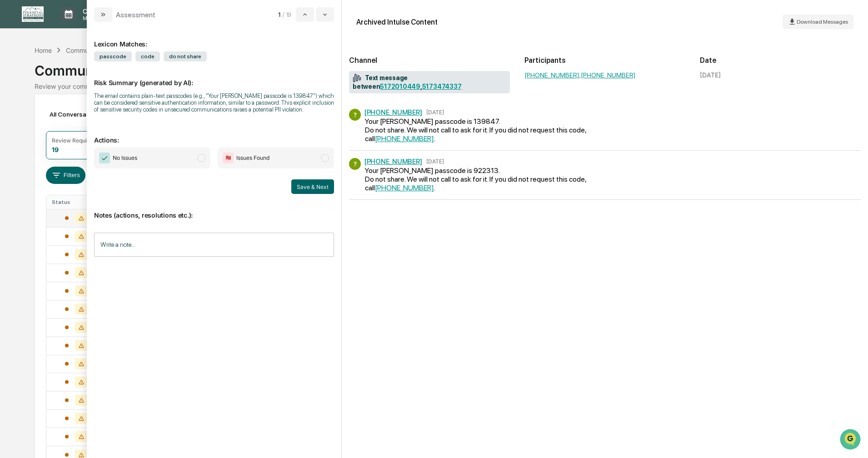 The height and width of the screenshot is (458, 868). What do you see at coordinates (94, 191) in the screenshot?
I see `span: Attestations` at bounding box center [94, 191].